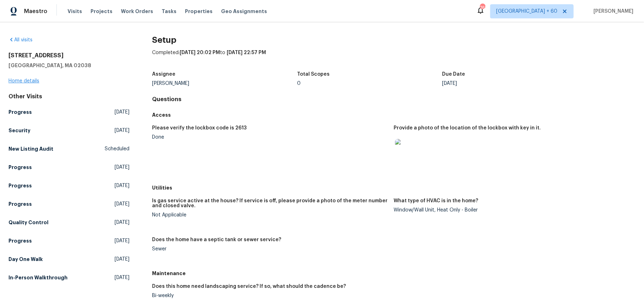 Image resolution: width=644 pixels, height=302 pixels. Describe the element at coordinates (270, 296) in the screenshot. I see `div: Bi-weekly` at that location.